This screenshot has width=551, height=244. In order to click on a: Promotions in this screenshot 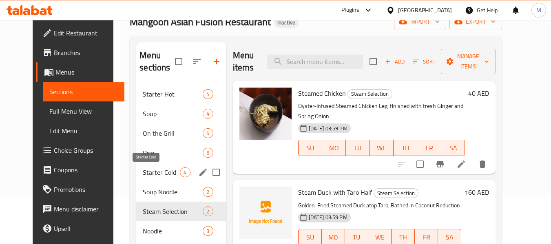, I will do `click(80, 190)`.